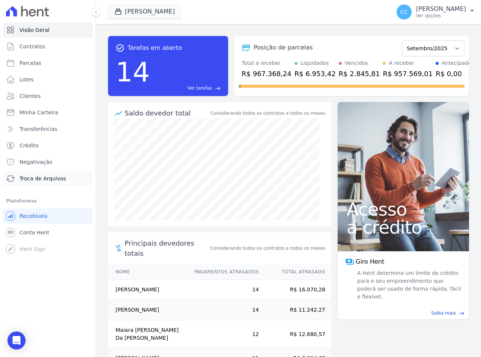 Image resolution: width=481 pixels, height=357 pixels. Describe the element at coordinates (48, 179) in the screenshot. I see `a: Troca de Arquivos` at that location.